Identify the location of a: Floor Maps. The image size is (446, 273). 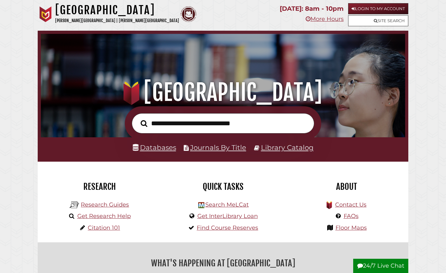
(351, 228).